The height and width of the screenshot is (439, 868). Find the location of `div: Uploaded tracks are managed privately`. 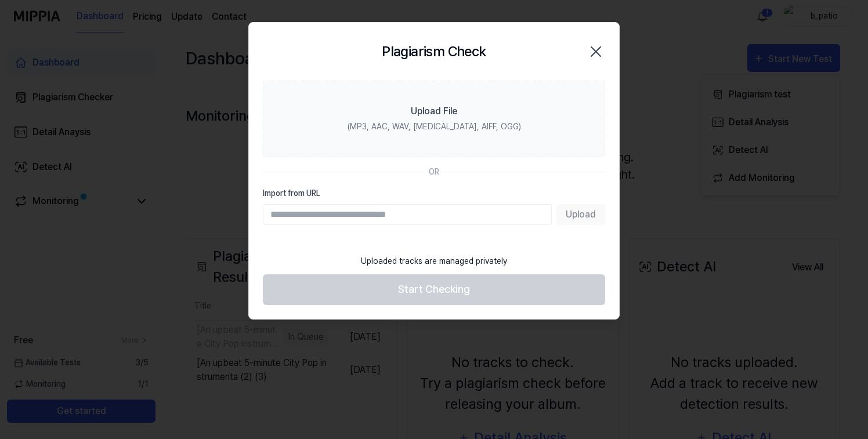

div: Uploaded tracks are managed privately is located at coordinates (434, 261).